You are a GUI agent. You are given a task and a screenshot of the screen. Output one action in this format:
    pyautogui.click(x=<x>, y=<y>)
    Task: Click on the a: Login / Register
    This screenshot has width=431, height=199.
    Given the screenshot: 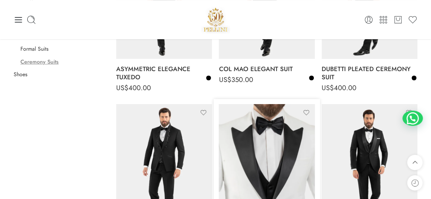 What is the action you would take?
    pyautogui.click(x=368, y=20)
    